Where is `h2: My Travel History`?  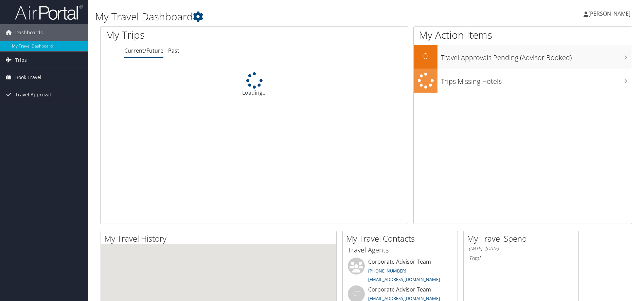
h2: My Travel History is located at coordinates (220, 239).